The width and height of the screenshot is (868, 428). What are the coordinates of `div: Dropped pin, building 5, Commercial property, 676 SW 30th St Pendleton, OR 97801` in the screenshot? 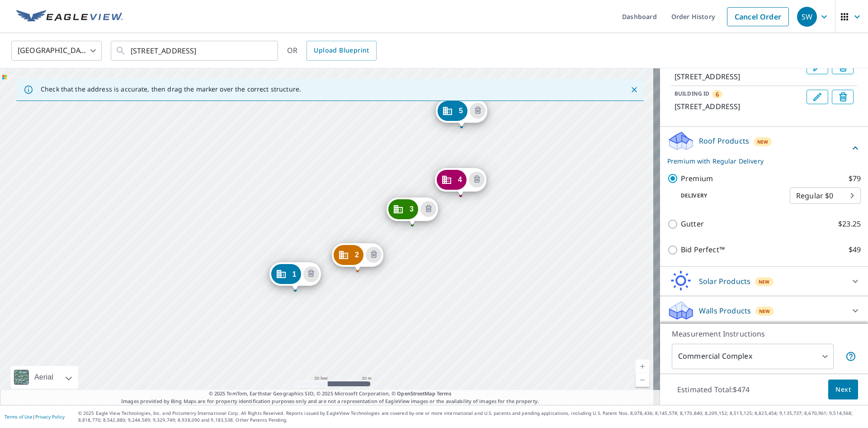 It's located at (462, 113).